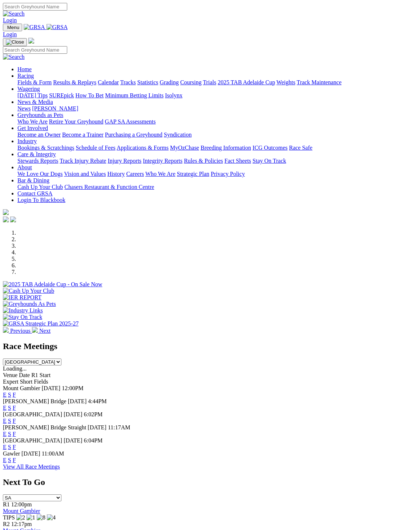  I want to click on a: Coursing, so click(191, 82).